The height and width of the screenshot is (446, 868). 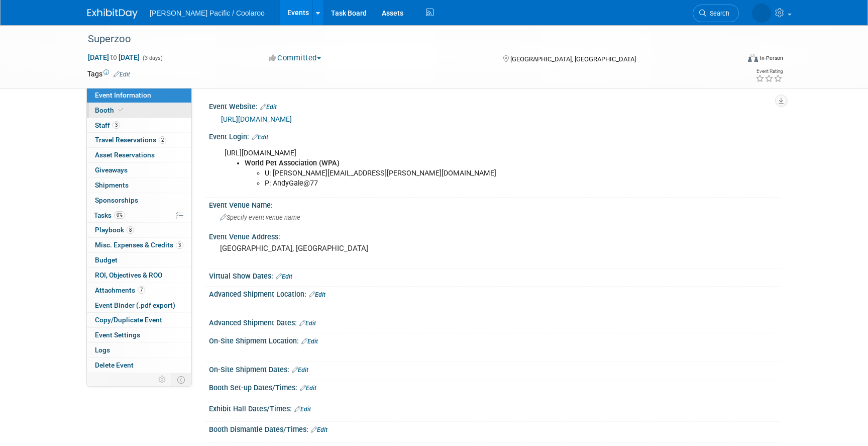 I want to click on a: Event Information, so click(x=139, y=95).